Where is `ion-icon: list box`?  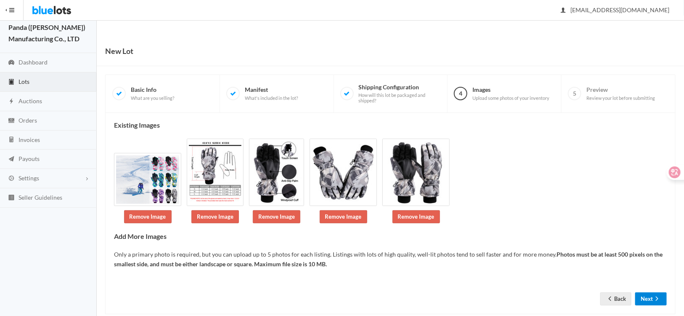 ion-icon: list box is located at coordinates (11, 198).